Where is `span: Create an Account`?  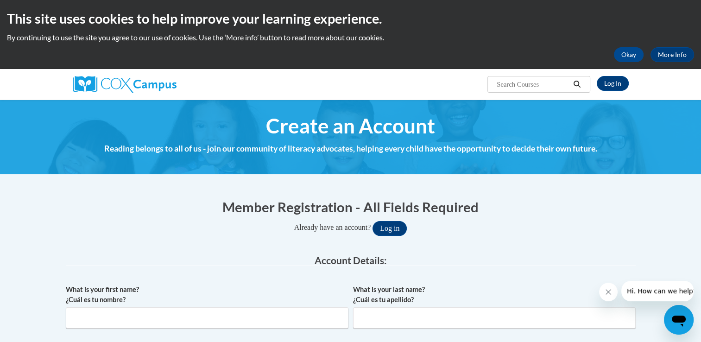 span: Create an Account is located at coordinates (350, 126).